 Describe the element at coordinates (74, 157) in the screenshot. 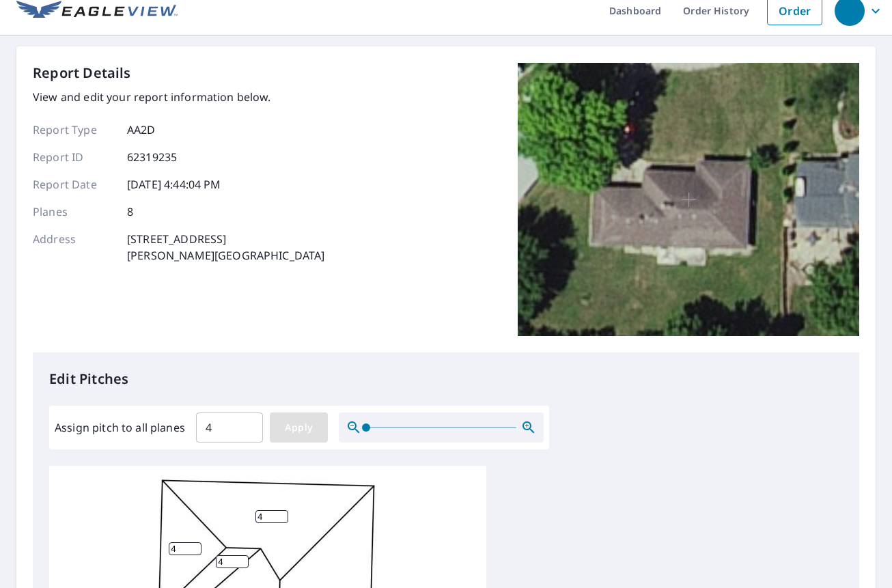

I see `p: Report ID` at that location.